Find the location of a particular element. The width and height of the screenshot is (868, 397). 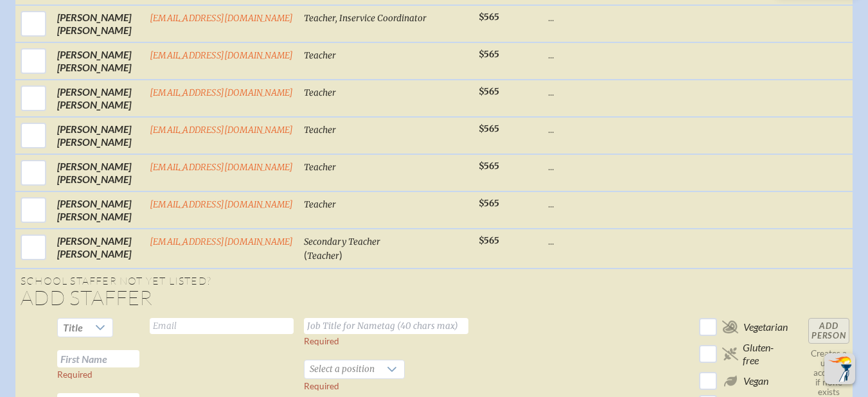

span: Secondary Teacher is located at coordinates (342, 241).